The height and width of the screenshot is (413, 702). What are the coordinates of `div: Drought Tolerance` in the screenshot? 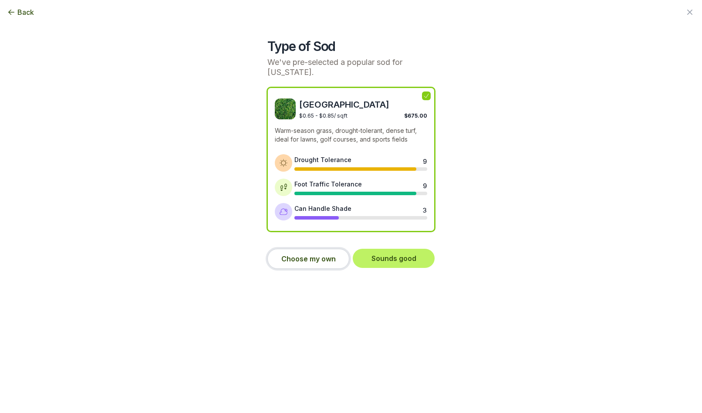 It's located at (323, 159).